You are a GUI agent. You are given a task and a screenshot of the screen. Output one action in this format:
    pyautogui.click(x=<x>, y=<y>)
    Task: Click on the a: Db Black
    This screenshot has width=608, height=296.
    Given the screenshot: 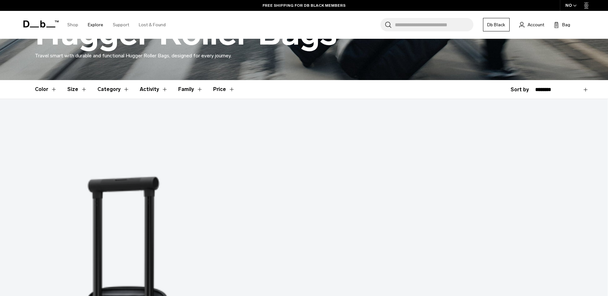 What is the action you would take?
    pyautogui.click(x=496, y=25)
    